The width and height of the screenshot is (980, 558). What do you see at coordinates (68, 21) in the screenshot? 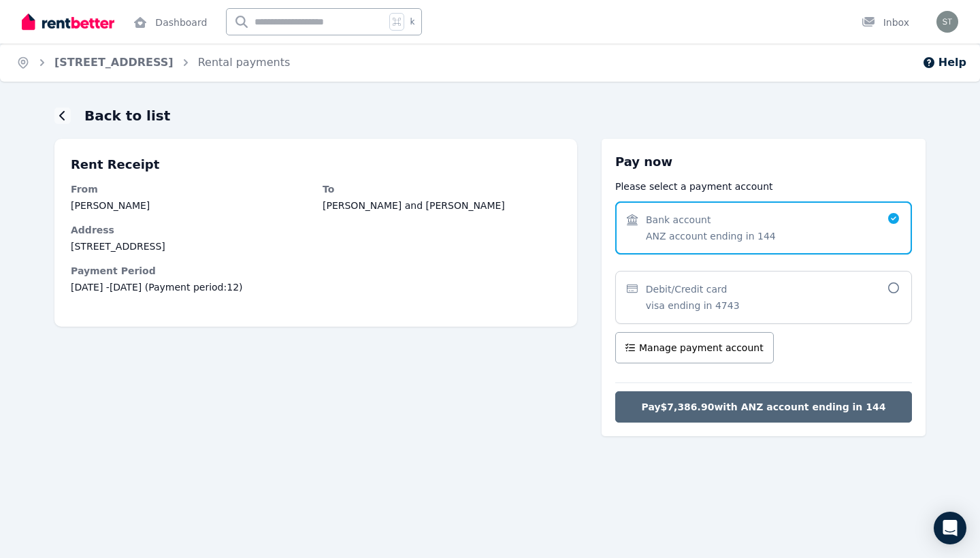
I see `img: RentBetter` at bounding box center [68, 21].